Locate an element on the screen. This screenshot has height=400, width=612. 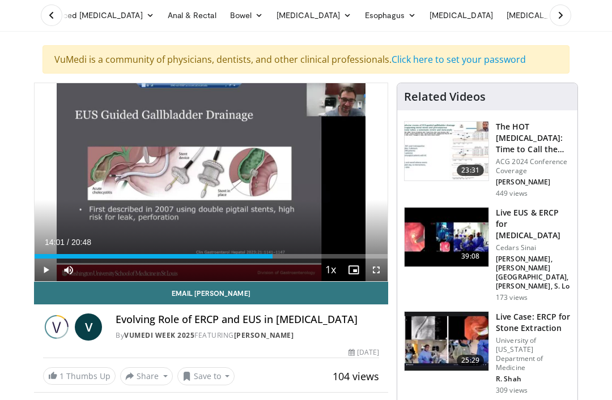
span: 14:01 is located at coordinates (54, 242).